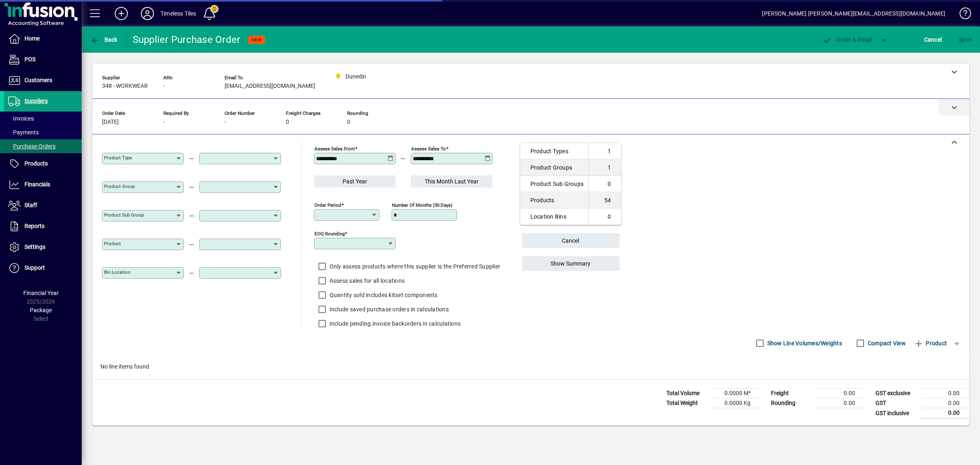 Image resolution: width=980 pixels, height=465 pixels. I want to click on span: Customers, so click(38, 80).